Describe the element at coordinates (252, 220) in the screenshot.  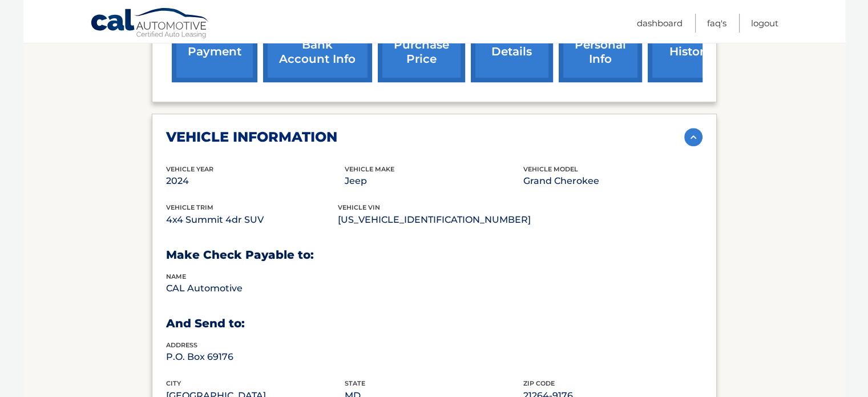
I see `p: 4x4 Summit 4dr SUV` at that location.